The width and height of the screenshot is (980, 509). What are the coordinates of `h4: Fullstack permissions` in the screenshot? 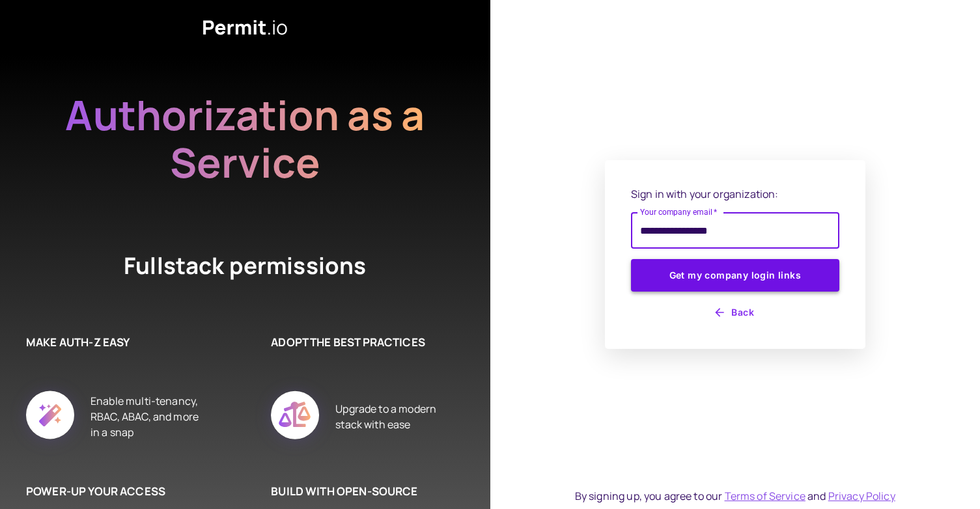 It's located at (245, 266).